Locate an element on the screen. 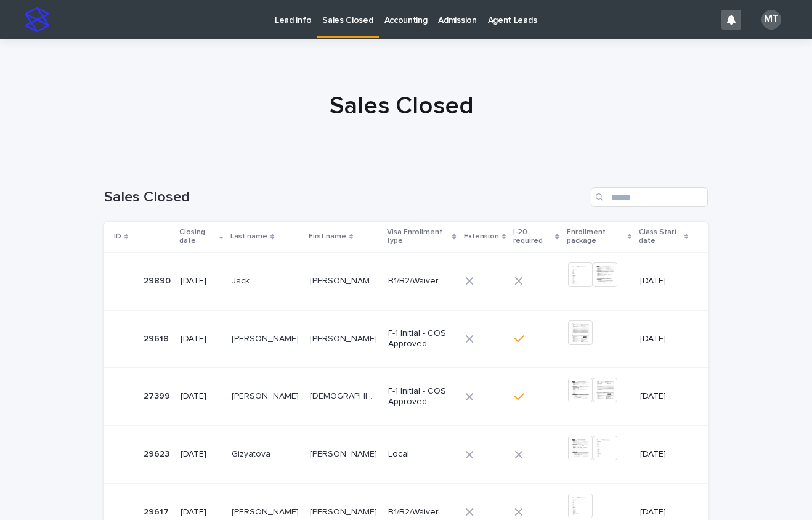  img: stacker-logo-s-only.png is located at coordinates (37, 20).